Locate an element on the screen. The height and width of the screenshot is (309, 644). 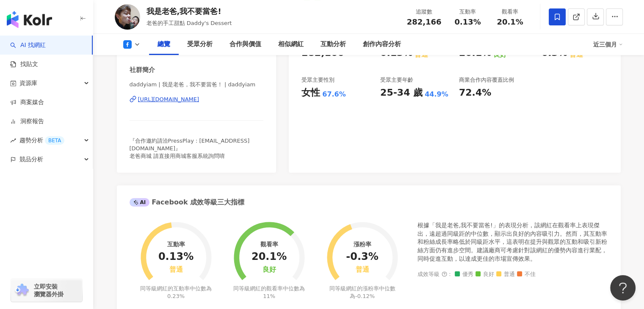
div: 社群簡介 is located at coordinates (142, 70).